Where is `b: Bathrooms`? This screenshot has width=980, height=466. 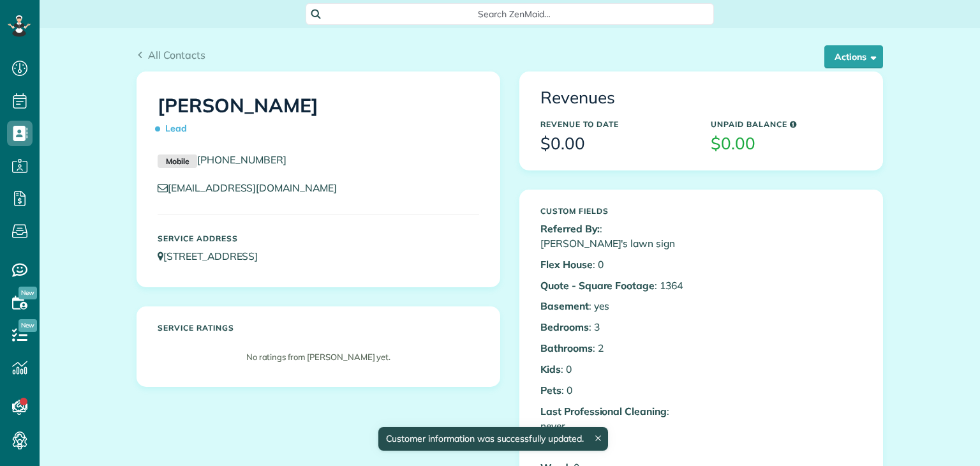
b: Bathrooms is located at coordinates (566, 348).